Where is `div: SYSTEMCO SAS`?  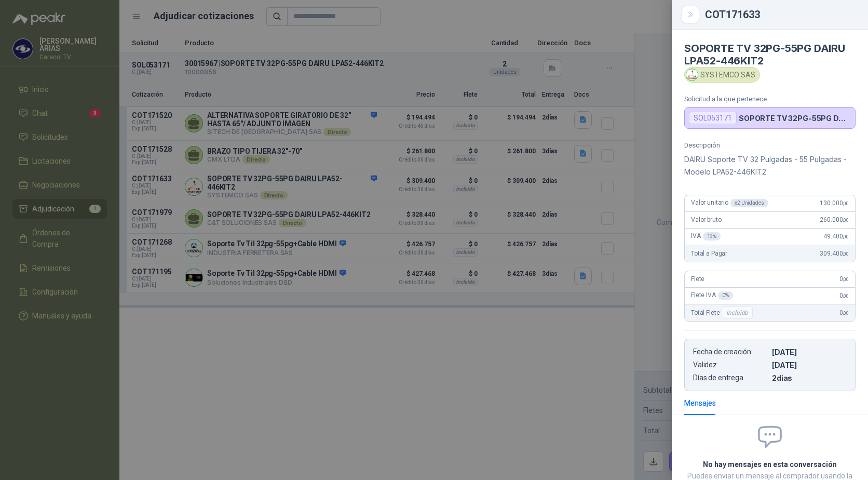
div: SYSTEMCO SAS is located at coordinates (722, 75).